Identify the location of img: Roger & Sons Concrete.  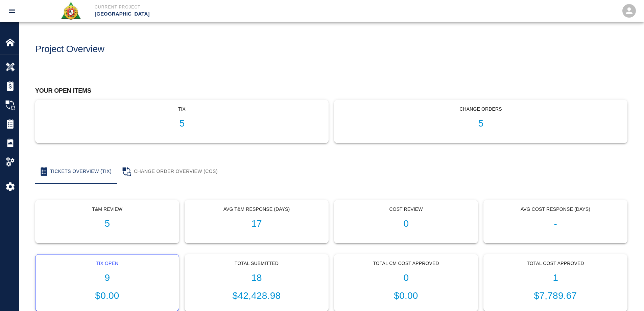
(71, 11).